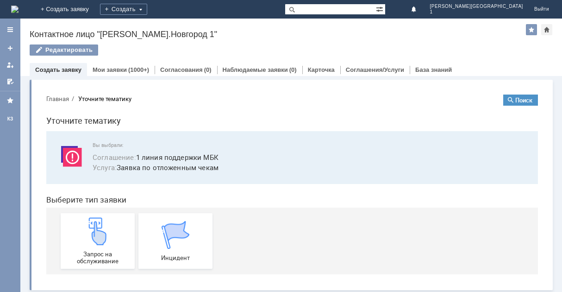  I want to click on span: Расширенный поиск, so click(381, 8).